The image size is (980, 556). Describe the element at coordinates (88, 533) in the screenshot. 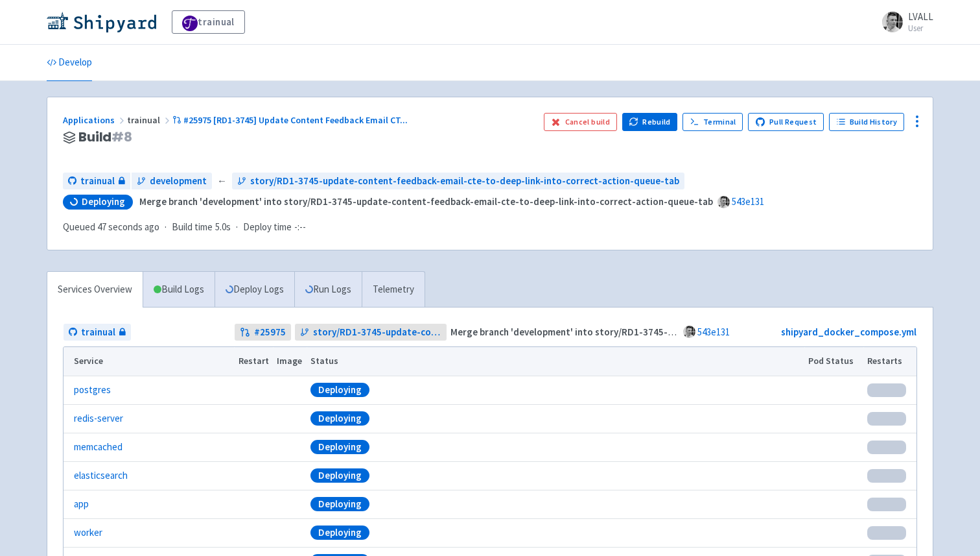

I see `a: worker` at that location.